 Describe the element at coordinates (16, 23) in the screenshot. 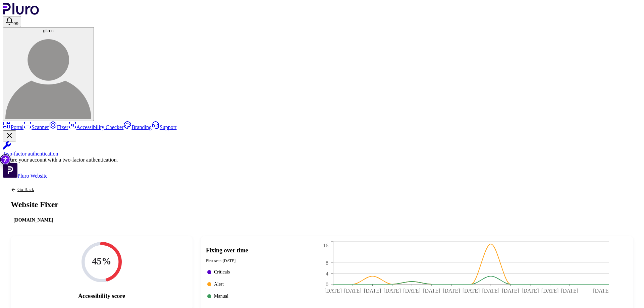

I see `span: 99` at that location.